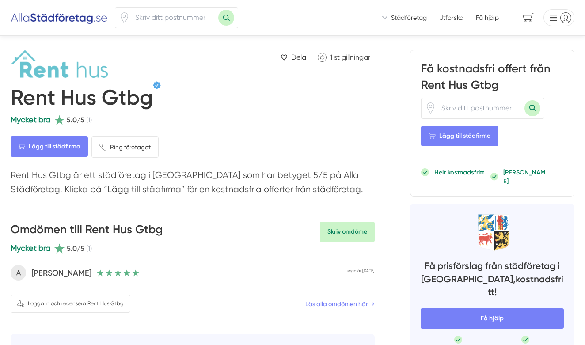  What do you see at coordinates (59, 18) in the screenshot?
I see `a: Alla Städföretag` at bounding box center [59, 18].